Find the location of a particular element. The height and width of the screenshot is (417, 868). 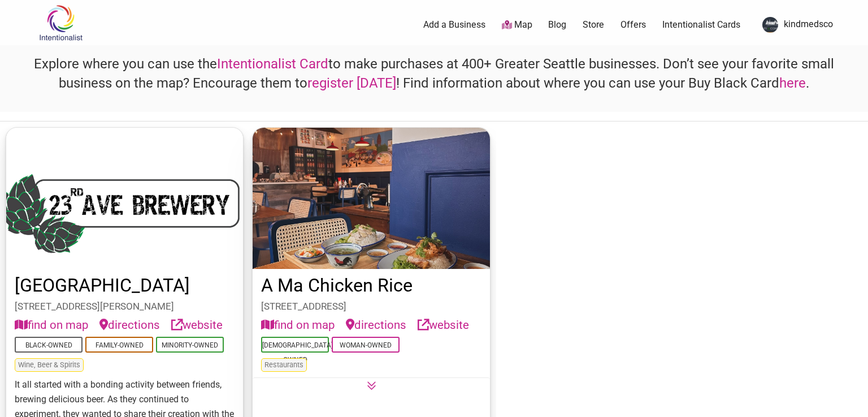

a: A Ma Chicken Rice is located at coordinates (337, 285).